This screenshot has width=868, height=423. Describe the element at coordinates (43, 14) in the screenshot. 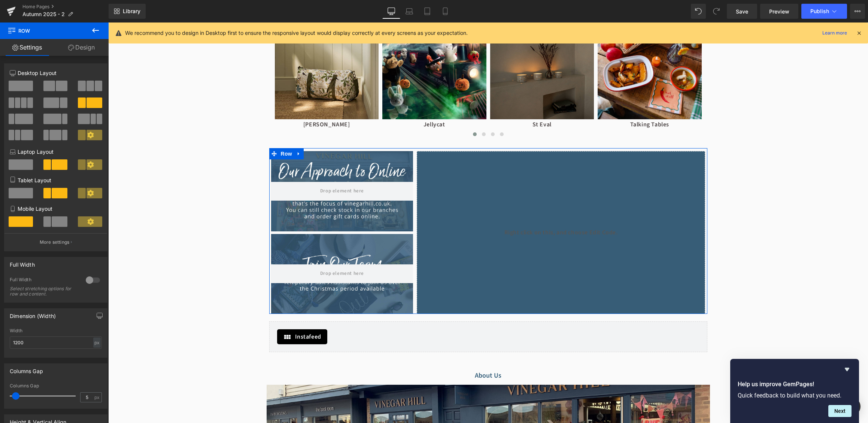

I see `span: Autumn 2025 - 2` at that location.